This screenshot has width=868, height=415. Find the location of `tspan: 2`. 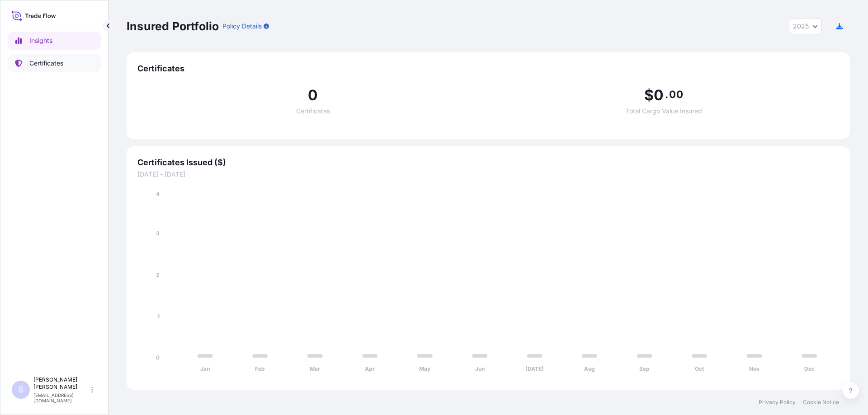

tspan: 2 is located at coordinates (158, 275).